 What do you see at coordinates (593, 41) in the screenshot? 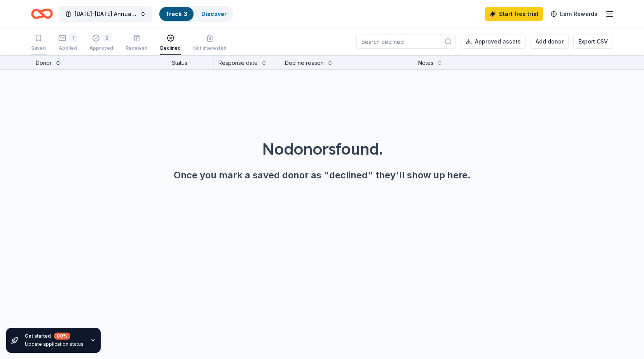
I see `button: Export CSV` at bounding box center [593, 41].